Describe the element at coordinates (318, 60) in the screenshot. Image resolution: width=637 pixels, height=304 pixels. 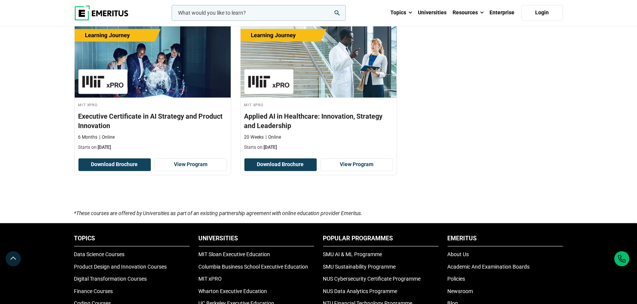
I see `img: Applied AI in Healthcare: Innovation, Strategy and Leadership | Online AI and Machine Learning Co...` at that location.